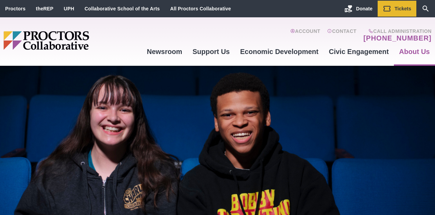 The height and width of the screenshot is (215, 435). Describe the element at coordinates (364, 9) in the screenshot. I see `span: Donate` at that location.